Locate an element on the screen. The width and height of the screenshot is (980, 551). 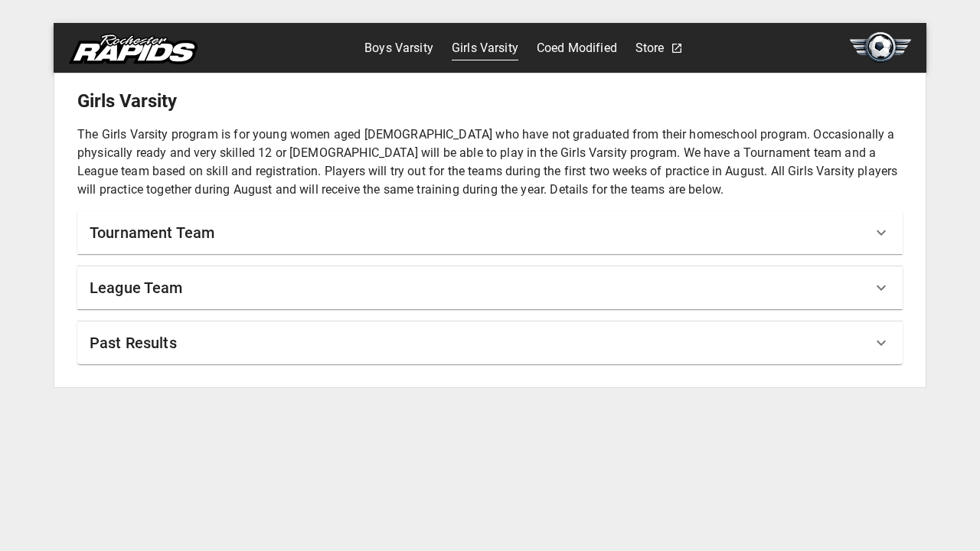
img: rapids.svg is located at coordinates (133, 49).